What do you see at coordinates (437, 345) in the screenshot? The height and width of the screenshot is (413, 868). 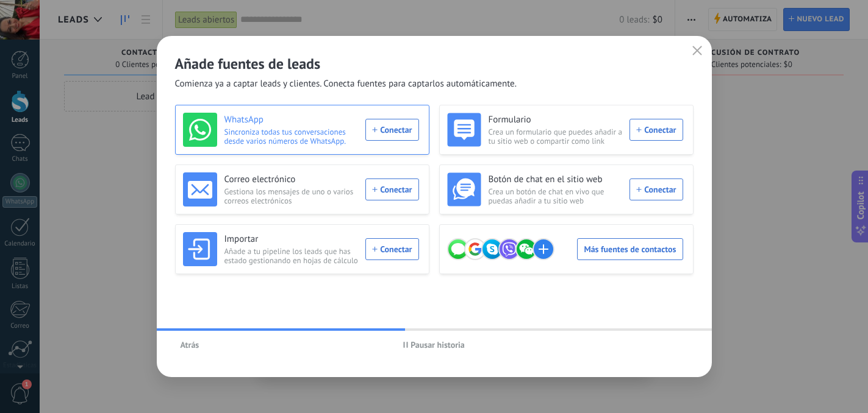 I see `span: Pausar historia` at bounding box center [437, 345].